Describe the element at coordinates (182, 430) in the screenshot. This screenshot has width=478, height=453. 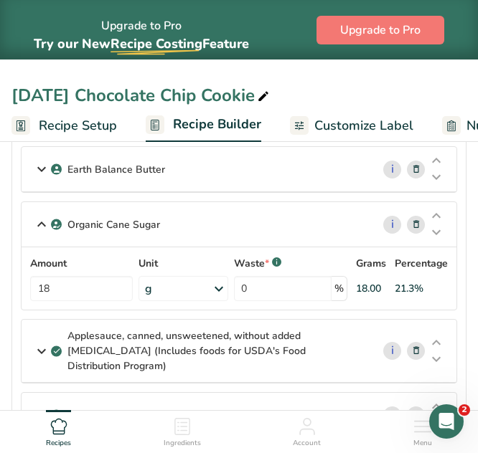
I see `a: Ingredients` at that location.